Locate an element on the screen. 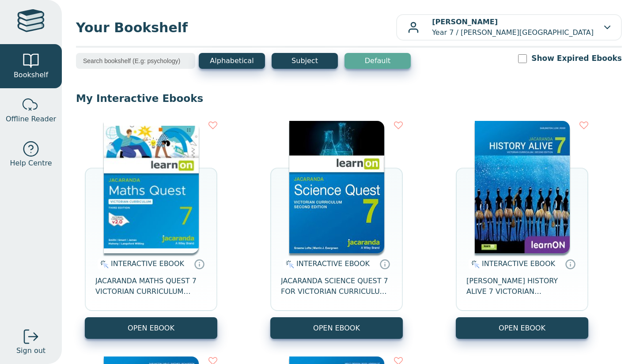  img: b87b3e28-4171-4aeb-a345-7fa4fe4e6e25.jpg is located at coordinates (151, 187).